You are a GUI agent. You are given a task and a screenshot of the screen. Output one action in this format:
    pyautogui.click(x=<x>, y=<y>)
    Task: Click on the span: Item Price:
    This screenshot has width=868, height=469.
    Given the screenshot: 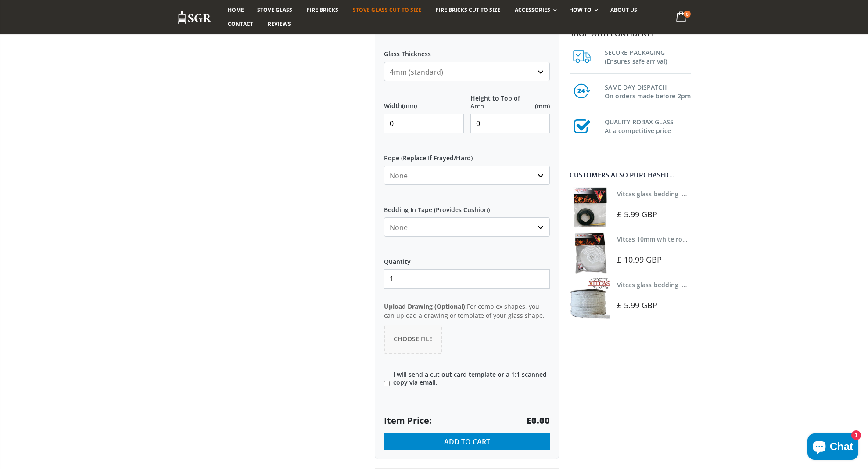 What is the action you would take?
    pyautogui.click(x=407, y=421)
    